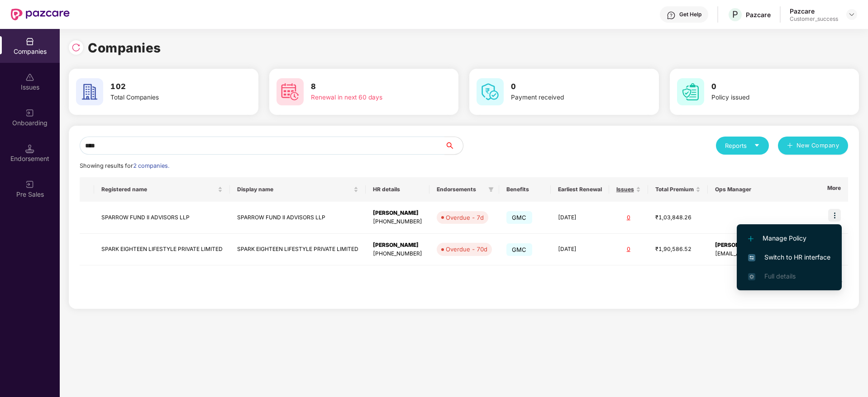 Image resolution: width=868 pixels, height=397 pixels. What do you see at coordinates (294, 190) in the screenshot?
I see `span: Display name` at bounding box center [294, 190].